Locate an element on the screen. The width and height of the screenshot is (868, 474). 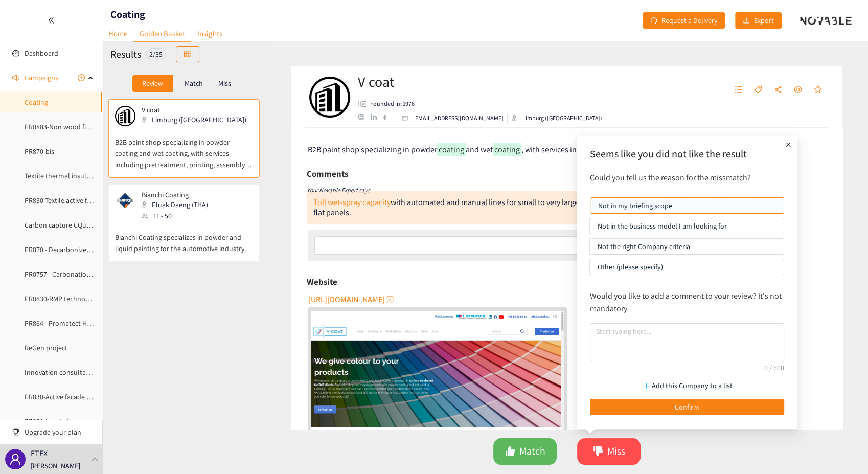
a: Dashboard is located at coordinates (42, 53).